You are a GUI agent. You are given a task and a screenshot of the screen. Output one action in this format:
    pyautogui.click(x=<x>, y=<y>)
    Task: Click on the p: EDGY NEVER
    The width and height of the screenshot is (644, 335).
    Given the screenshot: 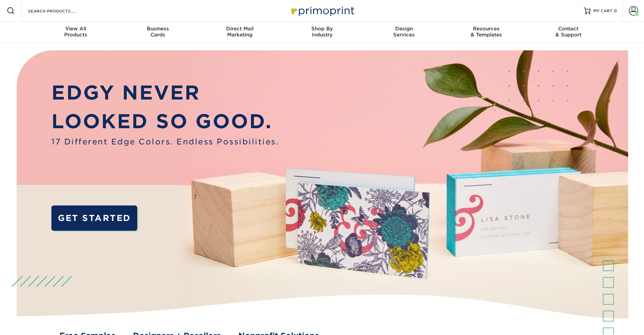 What is the action you would take?
    pyautogui.click(x=165, y=93)
    